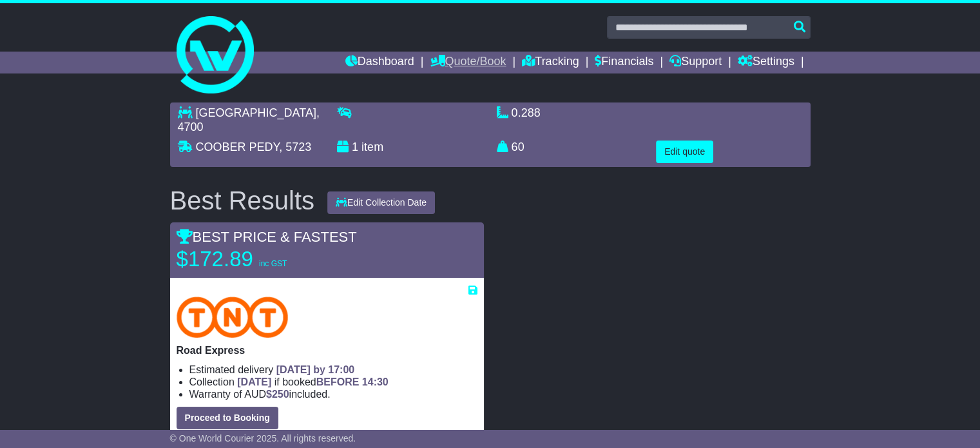 This screenshot has width=980, height=448. I want to click on a: Tracking, so click(551, 63).